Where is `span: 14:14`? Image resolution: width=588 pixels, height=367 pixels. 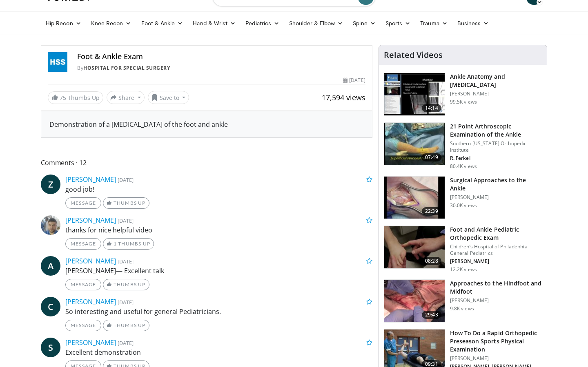 span: 14:14 is located at coordinates (431, 108).